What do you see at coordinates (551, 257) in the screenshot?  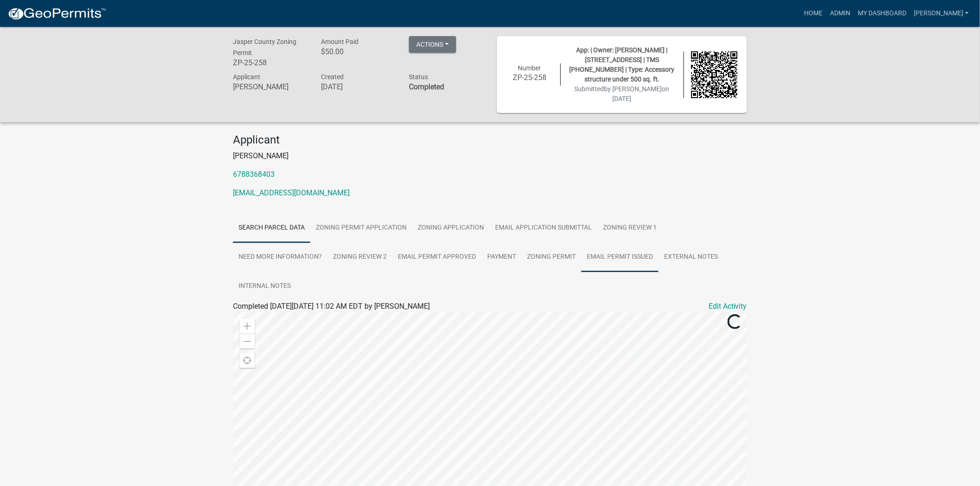 I see `a: Zoning Permit` at bounding box center [551, 257].